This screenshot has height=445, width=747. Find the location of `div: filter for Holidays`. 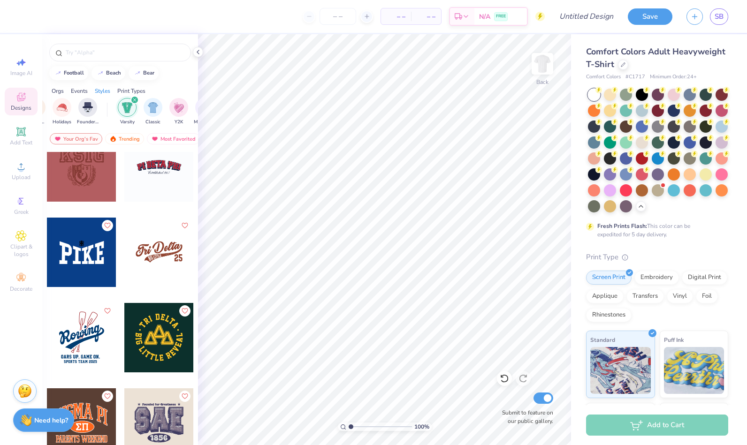

div: filter for Holidays is located at coordinates (62, 112).